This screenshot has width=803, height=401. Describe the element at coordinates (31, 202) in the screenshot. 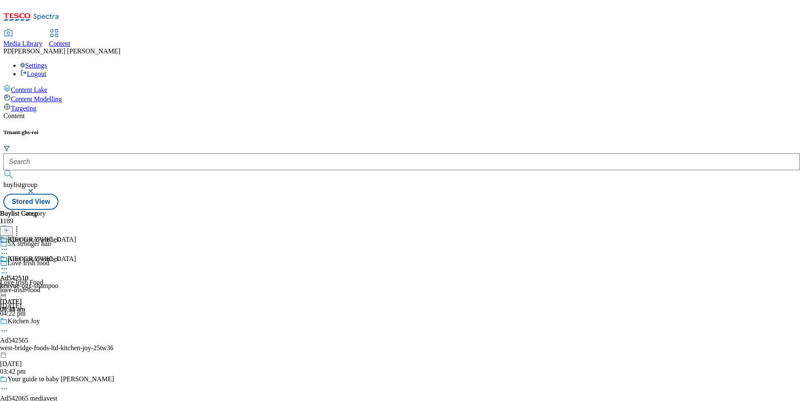

I see `button: Stored View` at that location.